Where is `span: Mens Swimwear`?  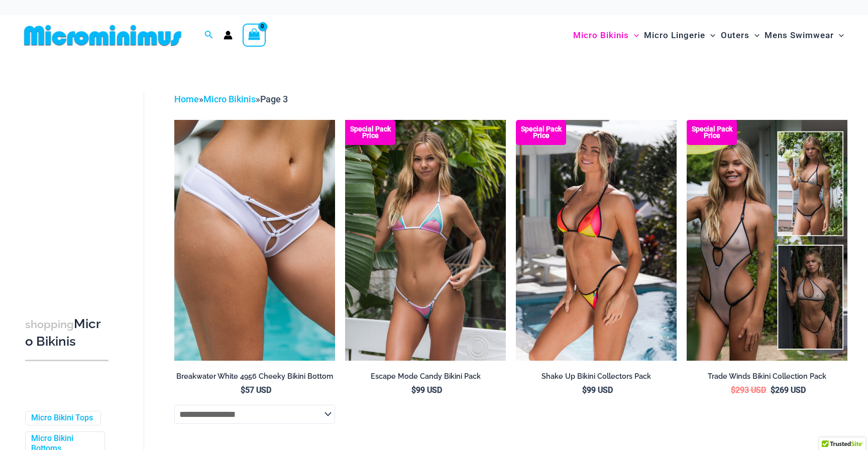 span: Mens Swimwear is located at coordinates (799, 35).